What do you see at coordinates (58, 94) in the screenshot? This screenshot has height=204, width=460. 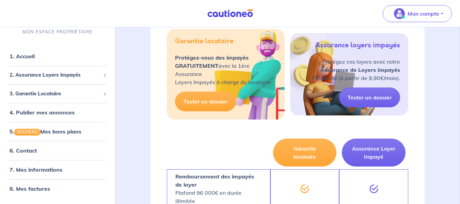 I see `div: 3. Garantie Locataire` at bounding box center [58, 94].